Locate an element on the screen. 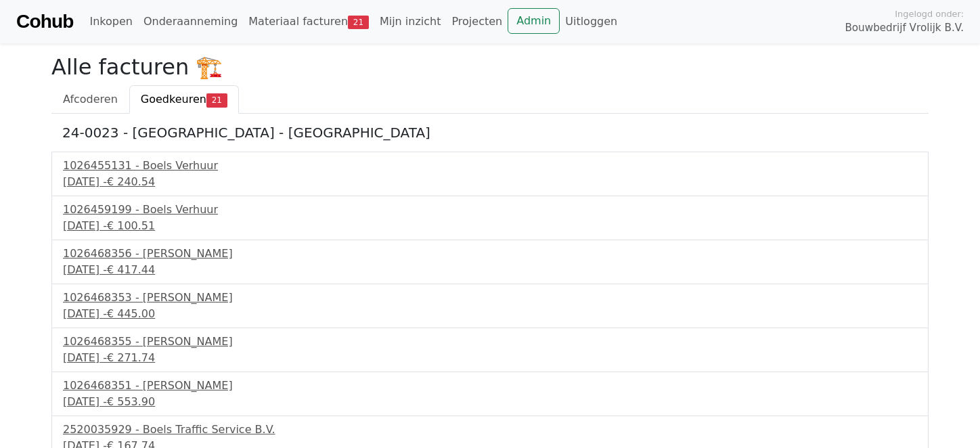  span: Afcoderen is located at coordinates (90, 99).